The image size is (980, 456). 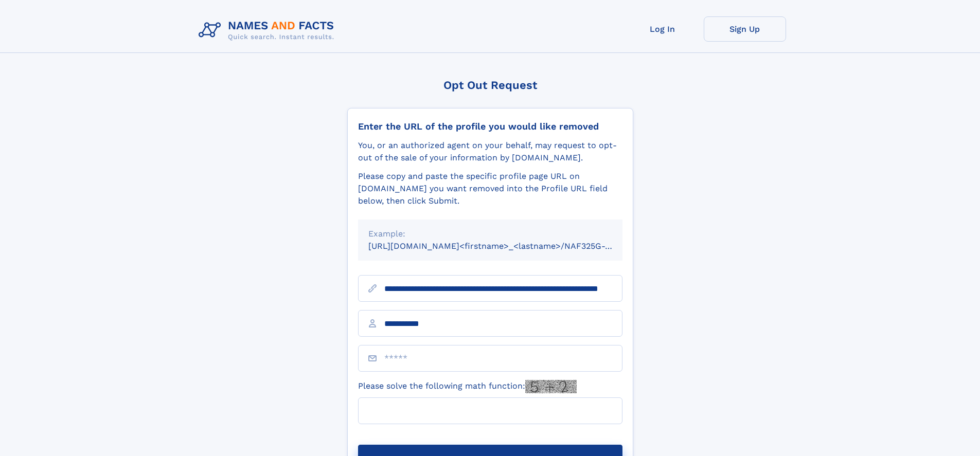 What do you see at coordinates (490, 152) in the screenshot?
I see `div: You, or an authorized agent on your behalf, may request to opt-out of the sale of your informatio...` at bounding box center [490, 152].